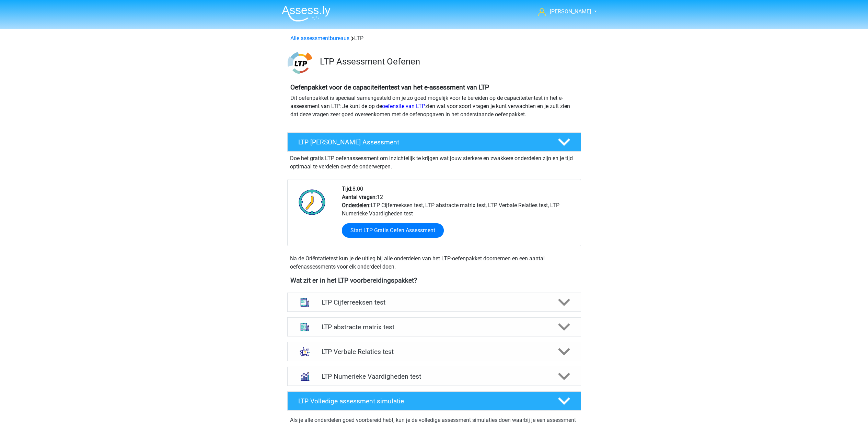  Describe the element at coordinates (359, 197) in the screenshot. I see `b: Aantal vragen:` at that location.